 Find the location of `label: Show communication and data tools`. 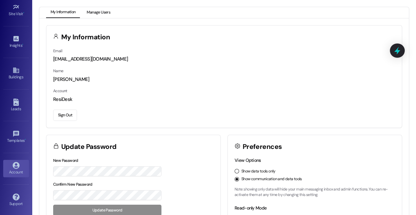

label: Show communication and data tools is located at coordinates (272, 179).